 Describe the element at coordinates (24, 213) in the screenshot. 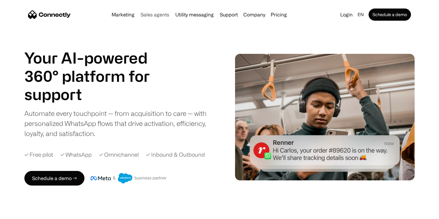

I see `ul: Language list` at that location.